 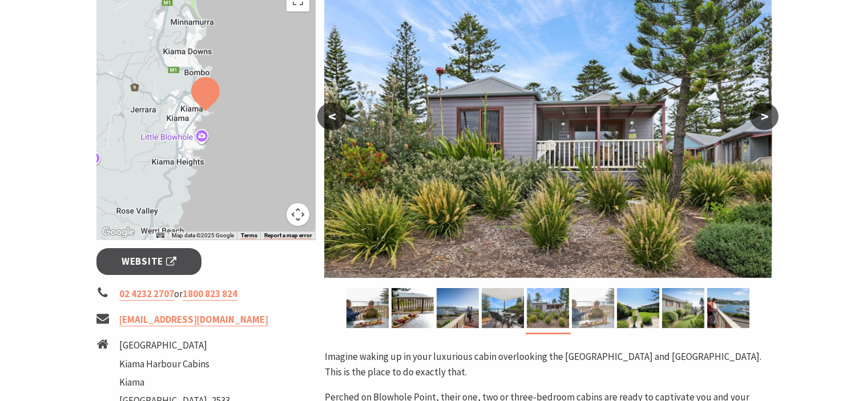 What do you see at coordinates (503, 308) in the screenshot?
I see `img: Private balcony, ocean views` at bounding box center [503, 308].